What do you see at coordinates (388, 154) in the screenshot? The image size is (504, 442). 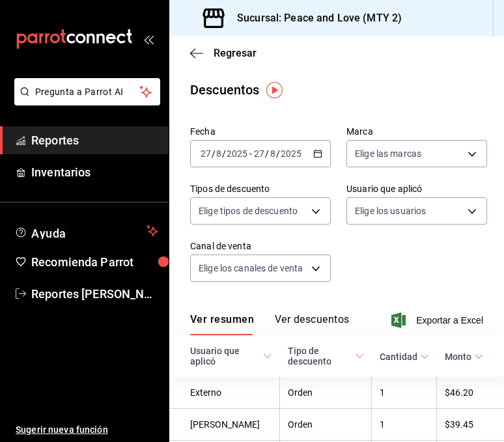 I see `span: Elige las marcas` at bounding box center [388, 154].